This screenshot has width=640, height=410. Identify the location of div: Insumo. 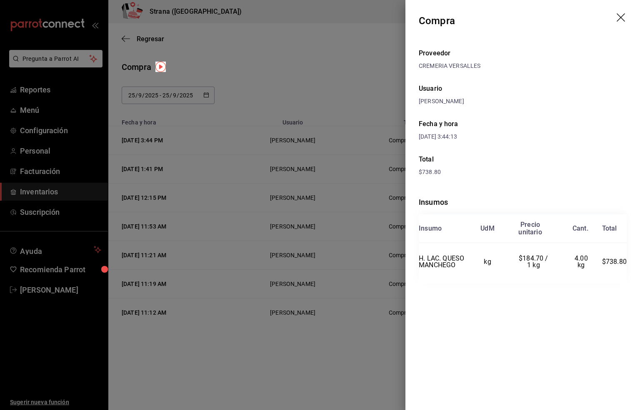
(430, 229).